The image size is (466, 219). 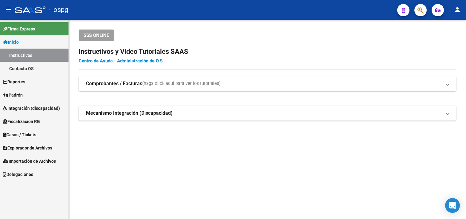 What do you see at coordinates (11, 42) in the screenshot?
I see `span: Inicio` at bounding box center [11, 42].